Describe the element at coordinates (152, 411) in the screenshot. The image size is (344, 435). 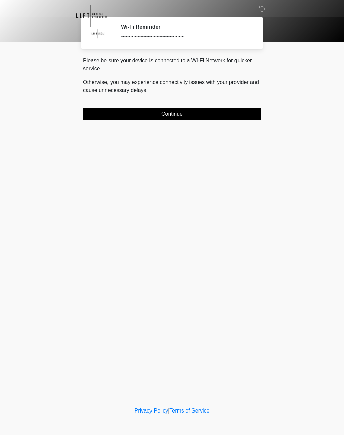
I see `a: Privacy Policy` at that location.